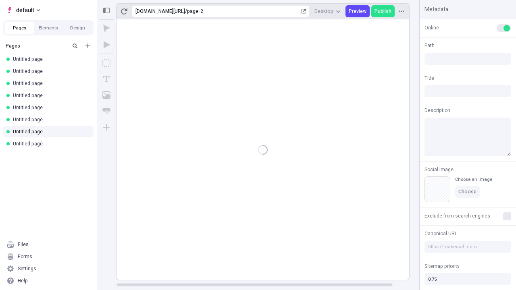 Image resolution: width=516 pixels, height=290 pixels. I want to click on button: Select site, so click(23, 10).